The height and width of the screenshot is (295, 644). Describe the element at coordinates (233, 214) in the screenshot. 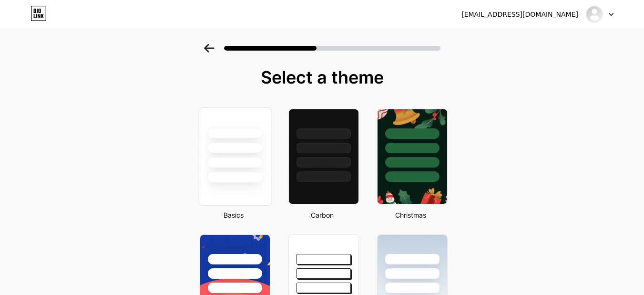

I see `div: Basics` at that location.